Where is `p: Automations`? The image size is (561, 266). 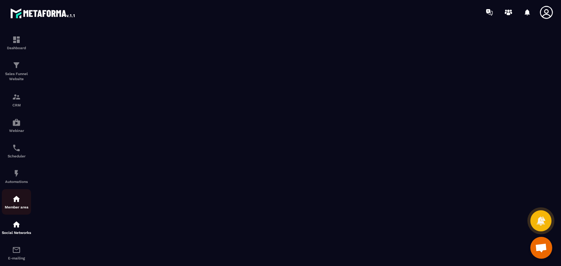 p: Automations is located at coordinates (16, 182).